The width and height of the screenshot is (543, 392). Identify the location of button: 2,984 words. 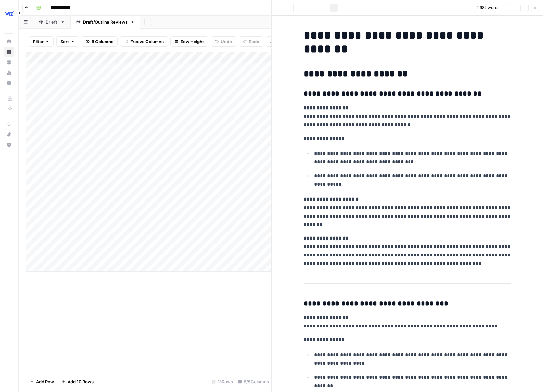
(491, 8).